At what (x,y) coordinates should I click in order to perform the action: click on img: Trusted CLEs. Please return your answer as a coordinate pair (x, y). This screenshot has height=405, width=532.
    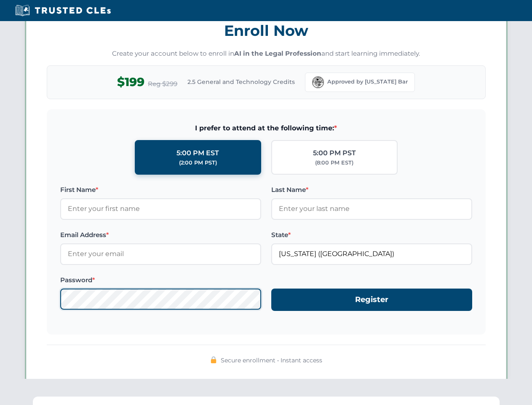
    Looking at the image, I should click on (63, 10).